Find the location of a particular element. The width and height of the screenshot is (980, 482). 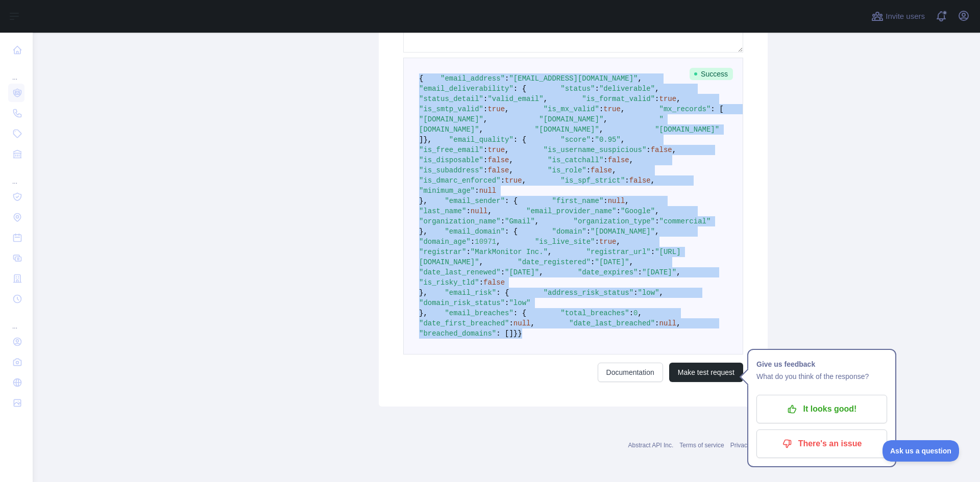

span: "is_role" is located at coordinates (567, 170).